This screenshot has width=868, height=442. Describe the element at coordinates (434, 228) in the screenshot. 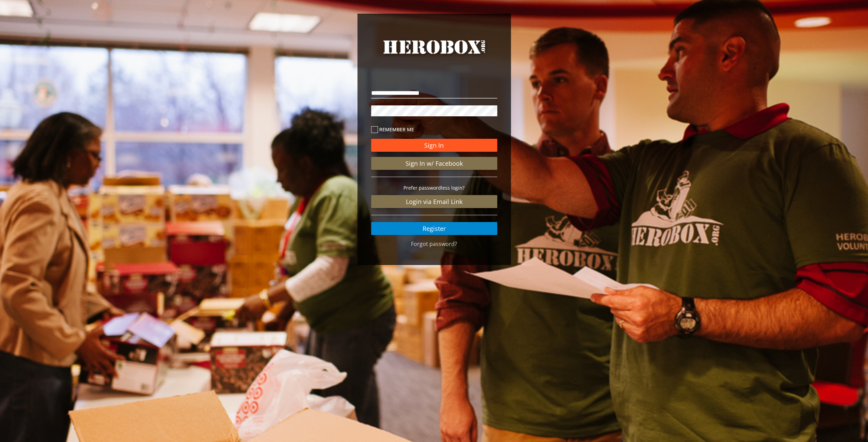

I see `a: Register` at that location.